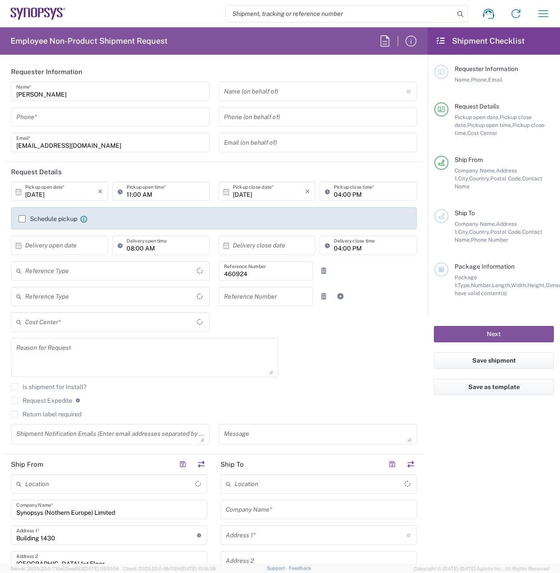  Describe the element at coordinates (340, 14) in the screenshot. I see `input: Shipment, tracking or reference number` at that location.